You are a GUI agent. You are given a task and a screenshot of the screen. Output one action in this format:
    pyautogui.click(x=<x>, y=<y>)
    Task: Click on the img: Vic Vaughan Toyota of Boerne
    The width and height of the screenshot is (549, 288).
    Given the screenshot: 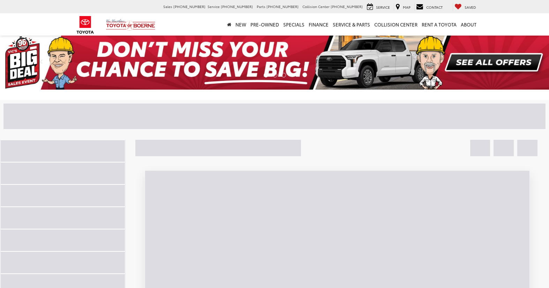 What is the action you would take?
    pyautogui.click(x=130, y=25)
    